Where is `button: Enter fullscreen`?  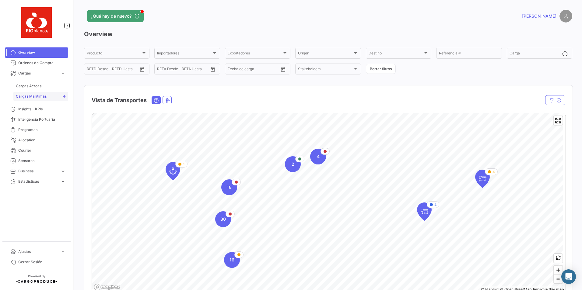
button: Enter fullscreen is located at coordinates (558, 120).